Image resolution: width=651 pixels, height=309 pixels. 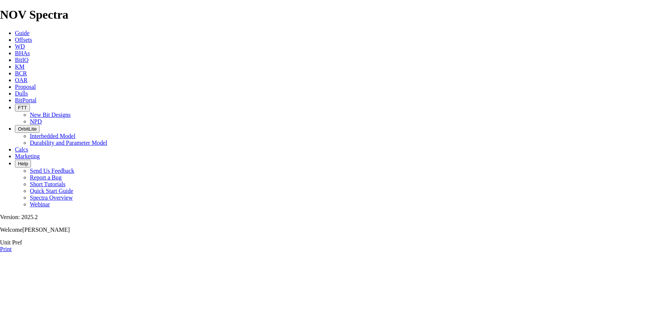 What do you see at coordinates (21, 93) in the screenshot?
I see `a: Dulls` at bounding box center [21, 93].